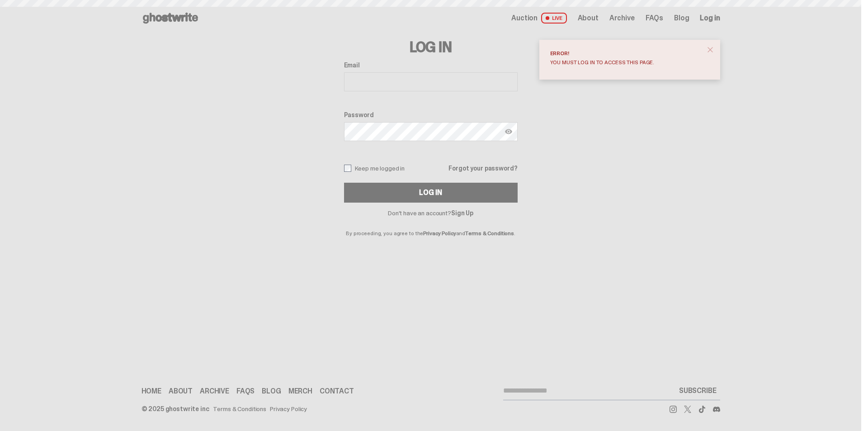 The image size is (868, 431). What do you see at coordinates (374, 168) in the screenshot?
I see `label: Keep me logged in` at bounding box center [374, 168].